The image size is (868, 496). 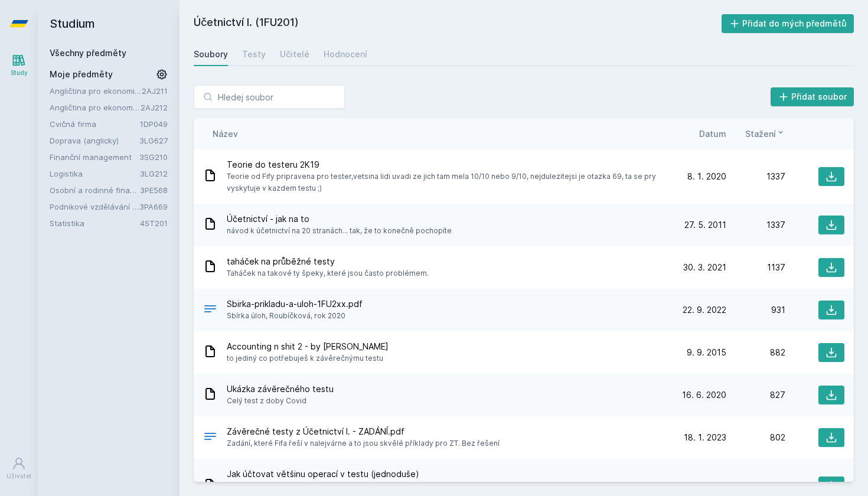 What do you see at coordinates (327, 262) in the screenshot?
I see `span: taháček na průběžné testy` at bounding box center [327, 262].